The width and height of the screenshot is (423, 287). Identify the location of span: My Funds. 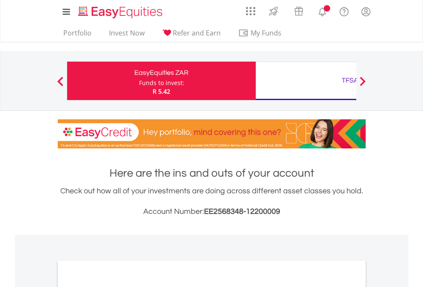
(266, 33).